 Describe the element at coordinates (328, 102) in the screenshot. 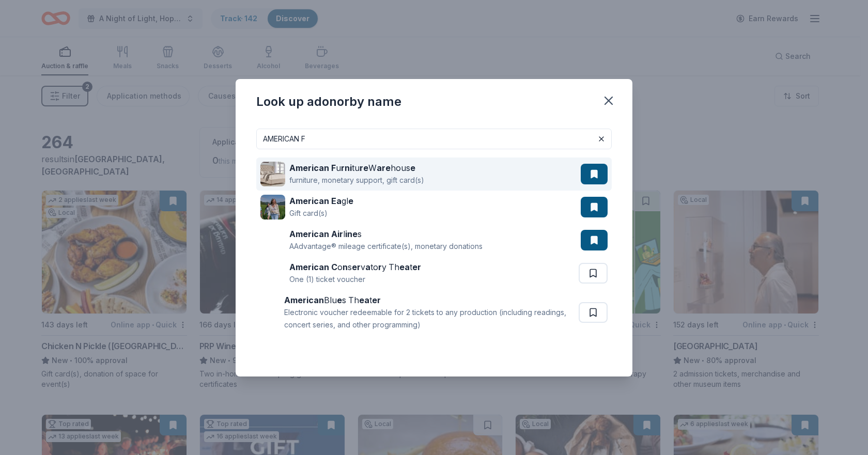

I see `div: Look up a donor by name` at that location.